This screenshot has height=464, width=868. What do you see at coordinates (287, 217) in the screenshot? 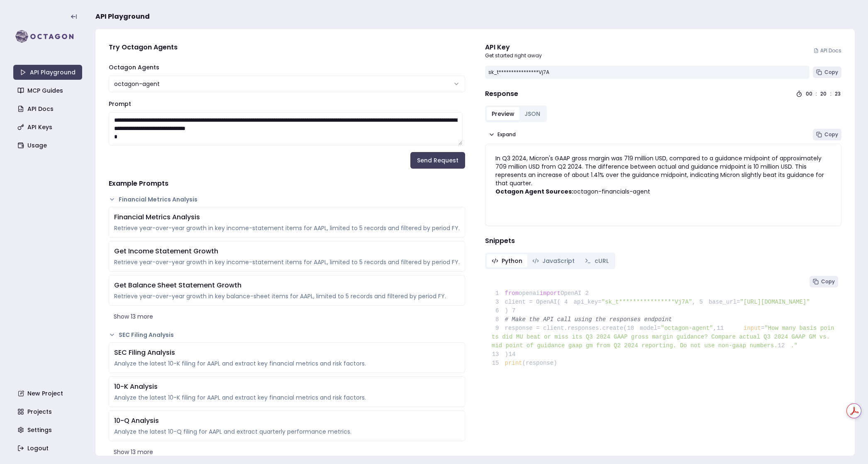
I see `div: Financial Metrics Analysis` at bounding box center [287, 217].